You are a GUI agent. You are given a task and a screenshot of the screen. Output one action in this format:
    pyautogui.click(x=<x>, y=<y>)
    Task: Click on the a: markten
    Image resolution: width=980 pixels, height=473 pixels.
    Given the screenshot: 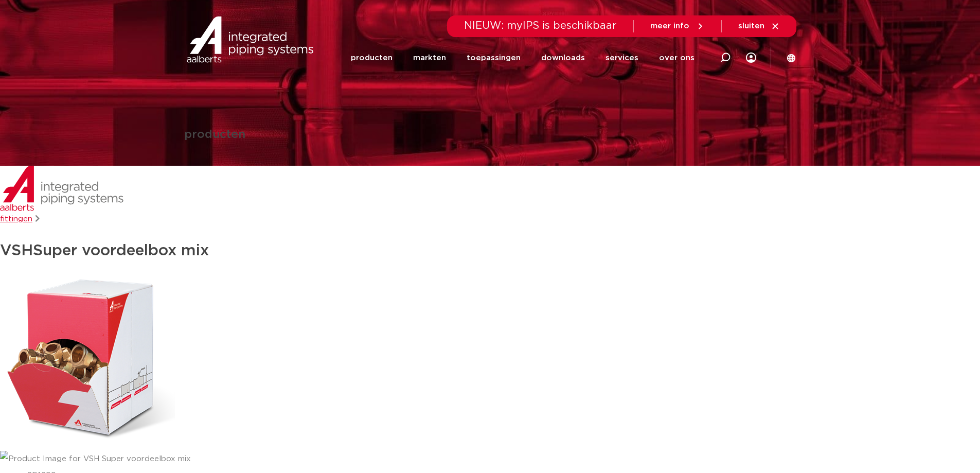 What is the action you would take?
    pyautogui.click(x=430, y=58)
    